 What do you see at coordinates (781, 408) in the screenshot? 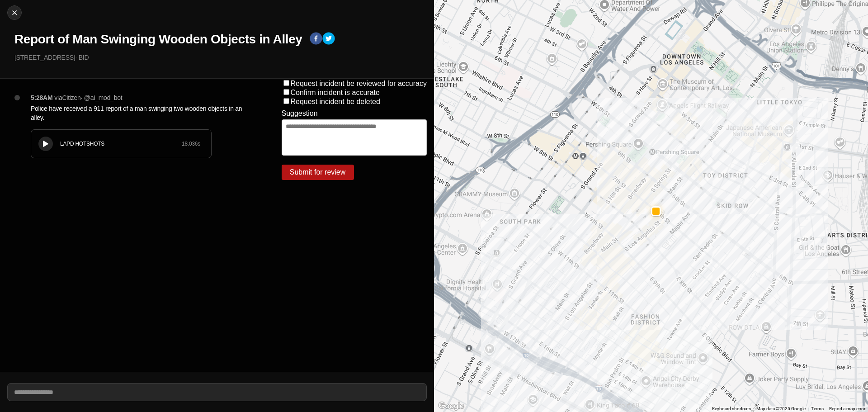
I see `span: Map data ©2025 Google` at bounding box center [781, 408].